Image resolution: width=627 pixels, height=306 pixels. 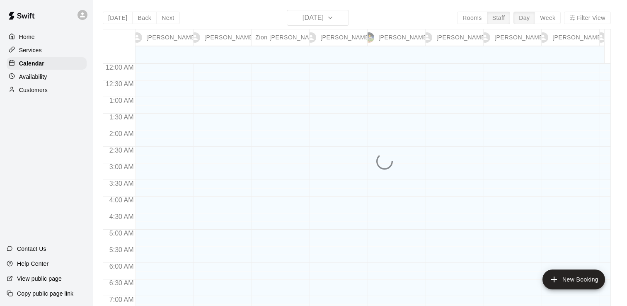 What do you see at coordinates (121, 216) in the screenshot?
I see `span: 4:30 AM` at bounding box center [121, 216].